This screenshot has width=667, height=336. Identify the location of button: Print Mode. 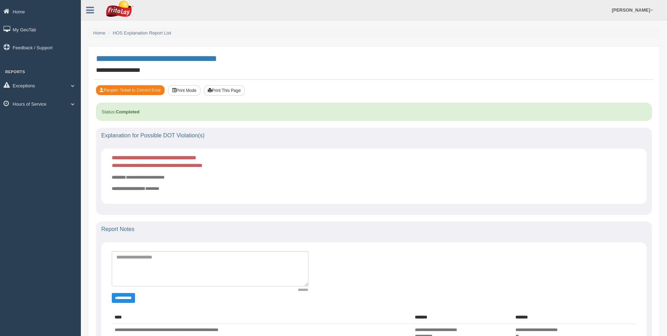
(184, 90).